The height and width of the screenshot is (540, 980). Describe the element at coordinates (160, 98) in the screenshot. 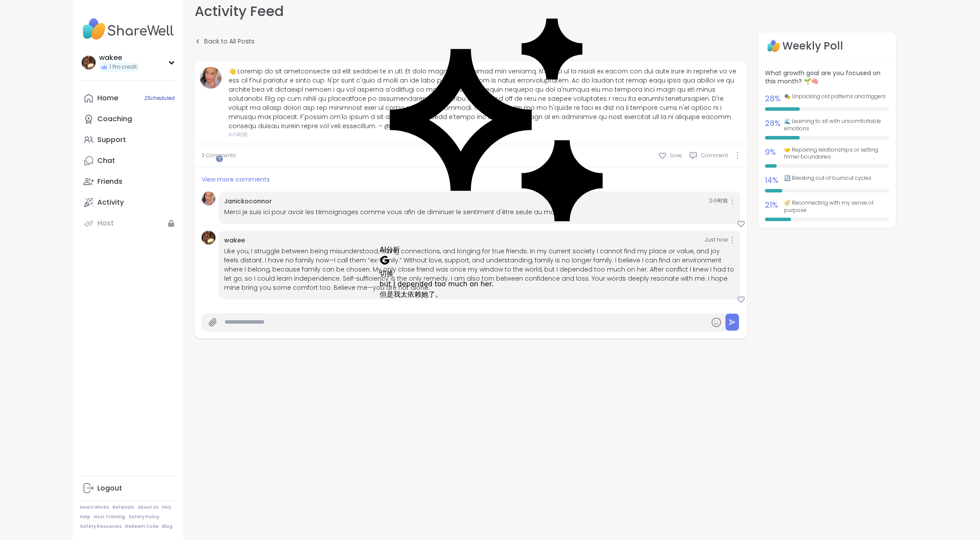

I see `span: 2 Scheduled` at that location.